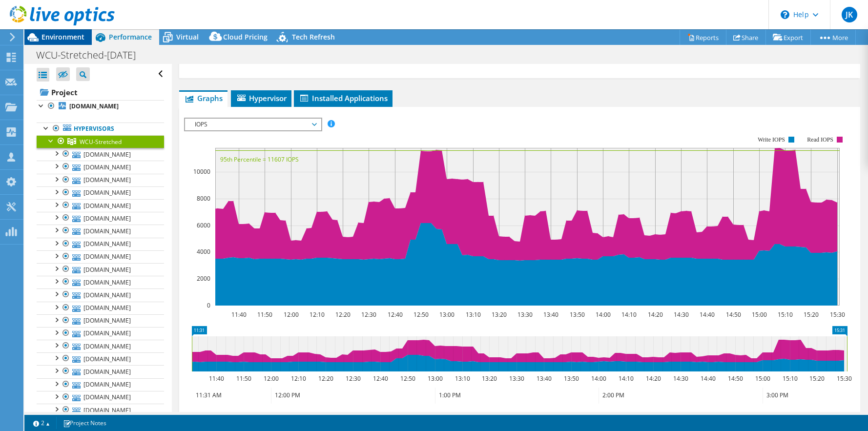 This screenshot has height=431, width=868. What do you see at coordinates (788, 37) in the screenshot?
I see `a: Export` at bounding box center [788, 37].